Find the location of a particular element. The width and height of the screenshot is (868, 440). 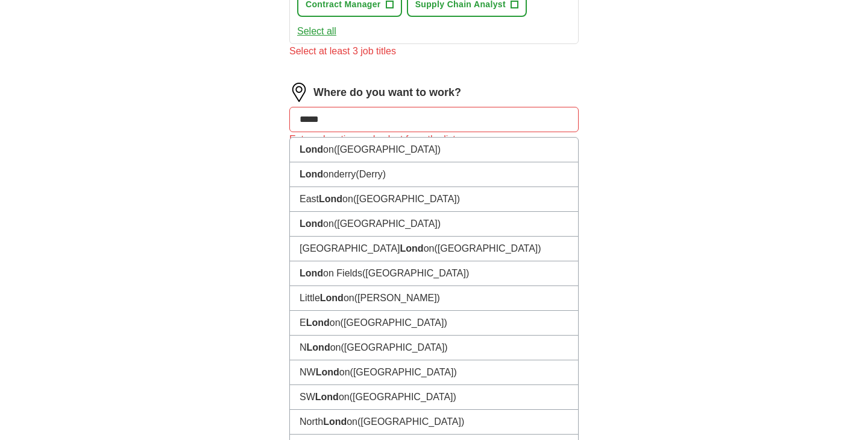

li: N on is located at coordinates (434, 348).